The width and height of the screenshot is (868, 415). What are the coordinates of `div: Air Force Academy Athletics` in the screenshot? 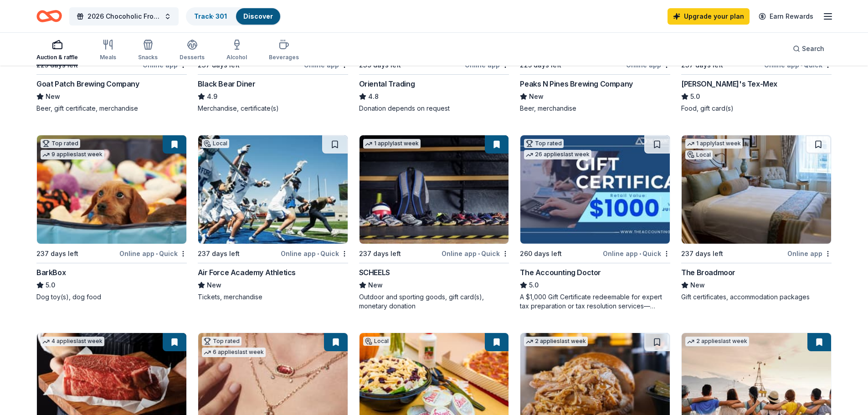 It's located at (247, 272).